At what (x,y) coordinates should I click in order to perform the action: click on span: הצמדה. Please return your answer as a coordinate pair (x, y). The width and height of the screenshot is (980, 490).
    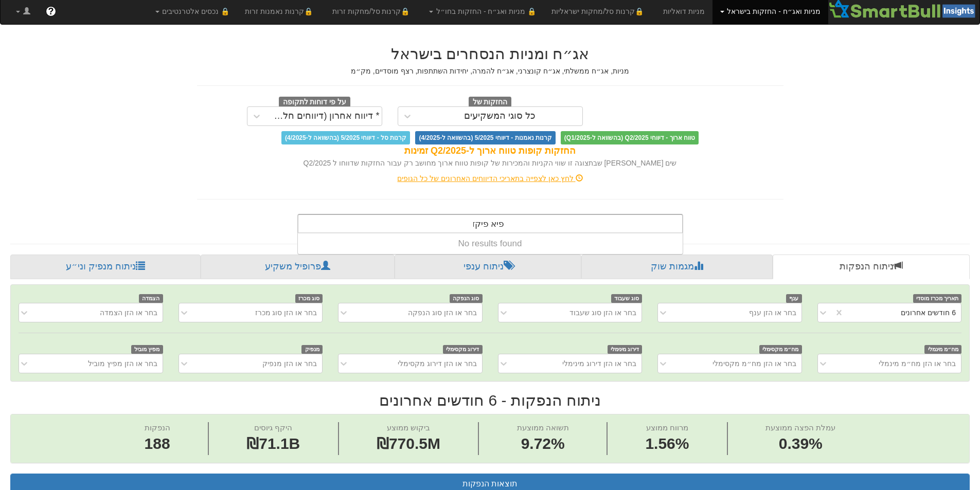
    Looking at the image, I should click on (151, 298).